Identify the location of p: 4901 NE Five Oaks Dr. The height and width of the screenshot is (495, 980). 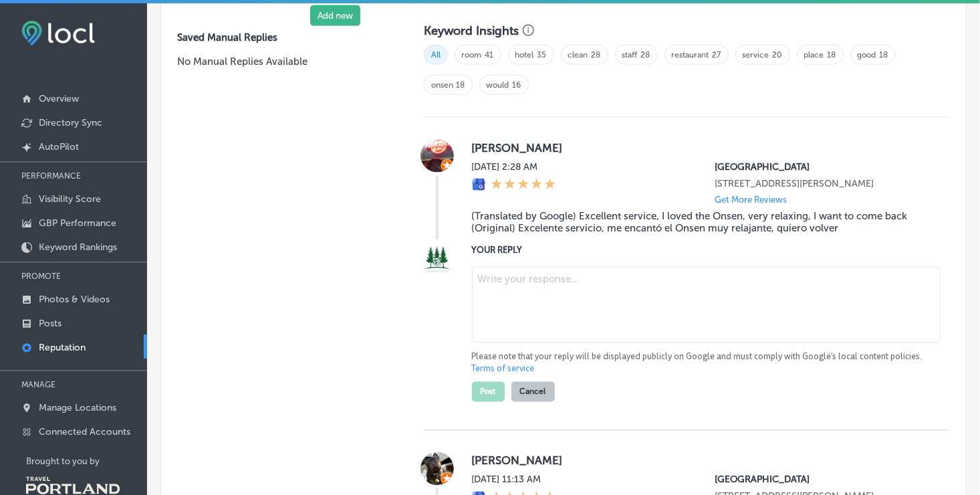
(822, 183).